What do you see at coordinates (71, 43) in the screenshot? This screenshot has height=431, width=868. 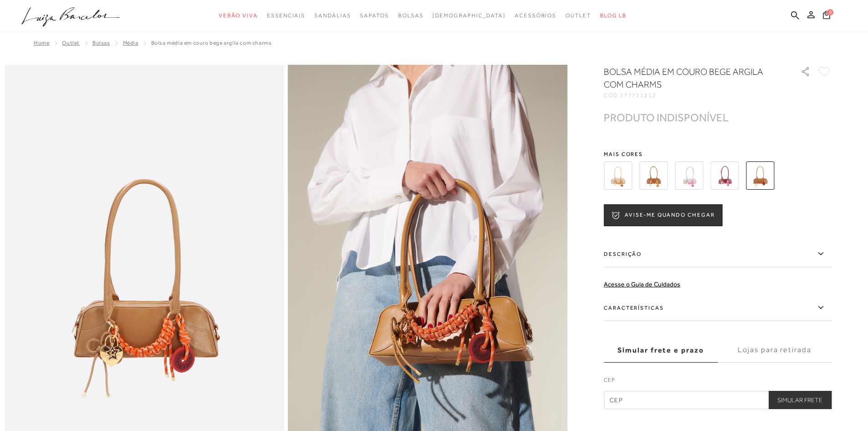 I see `a: Outlet` at bounding box center [71, 43].